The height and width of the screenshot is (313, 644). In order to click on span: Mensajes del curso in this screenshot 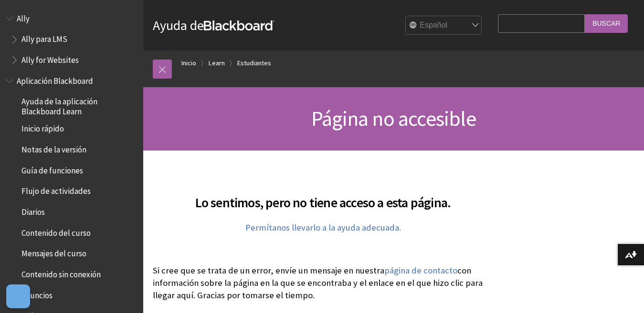, I will do `click(54, 252)`.